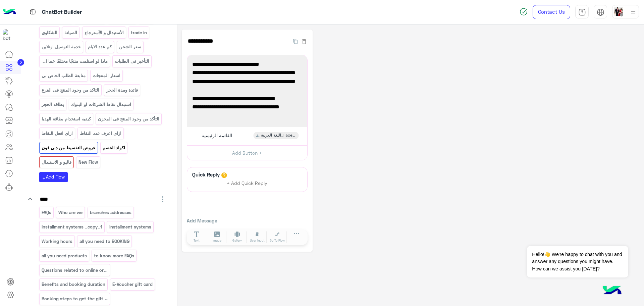  Describe the element at coordinates (247, 77) in the screenshot. I see `span: عند أستخدام بطاقات Visa/Mastercard او Mobile Wallet` at that location.